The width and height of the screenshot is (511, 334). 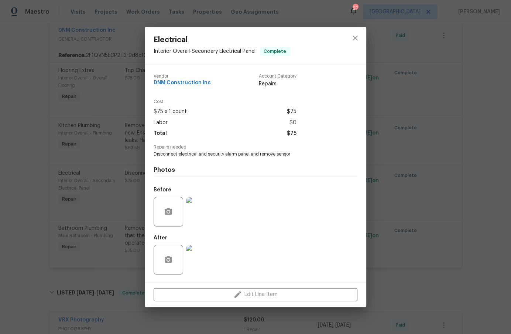 What do you see at coordinates (225, 101) in the screenshot?
I see `span: Cost` at bounding box center [225, 101].